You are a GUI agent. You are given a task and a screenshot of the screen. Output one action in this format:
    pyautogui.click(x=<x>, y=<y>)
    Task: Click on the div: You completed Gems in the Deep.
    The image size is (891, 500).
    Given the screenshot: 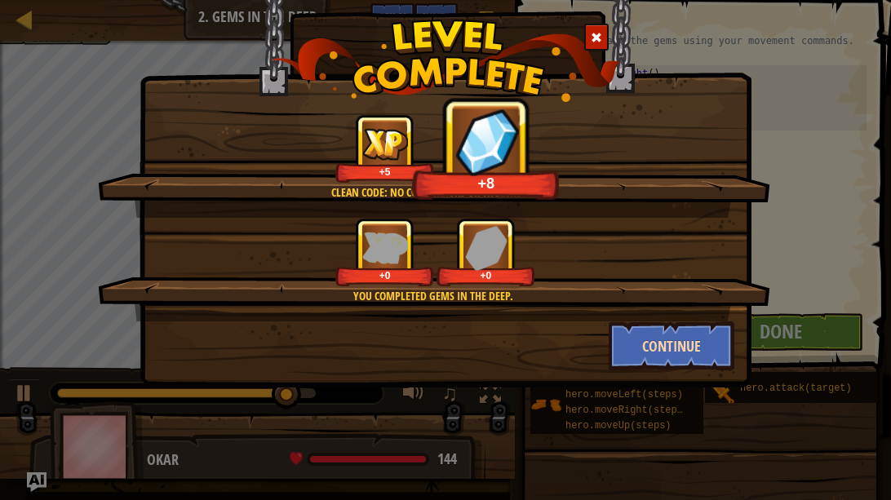 What is the action you would take?
    pyautogui.click(x=432, y=296)
    